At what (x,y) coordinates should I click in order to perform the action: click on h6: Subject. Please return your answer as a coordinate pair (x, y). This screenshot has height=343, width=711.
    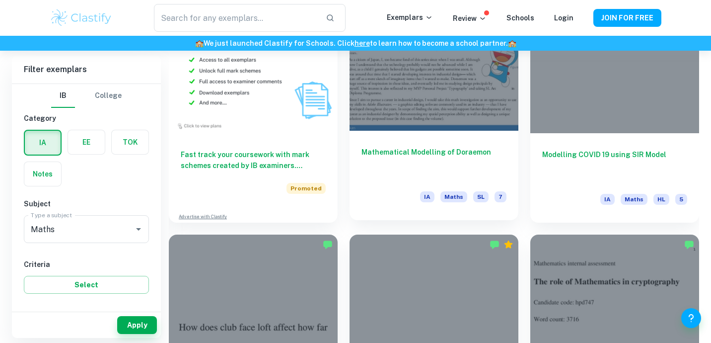
    Looking at the image, I should click on (86, 204).